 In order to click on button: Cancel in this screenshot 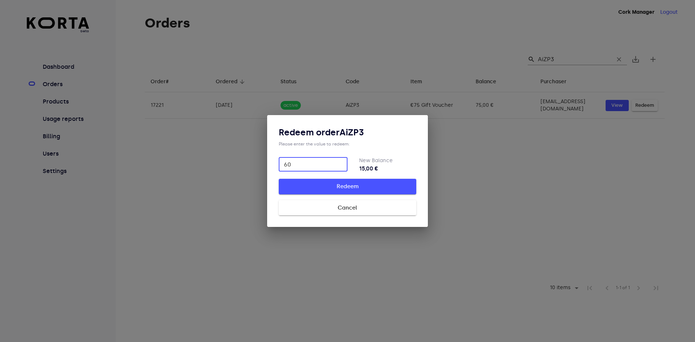, I will do `click(348, 208)`.